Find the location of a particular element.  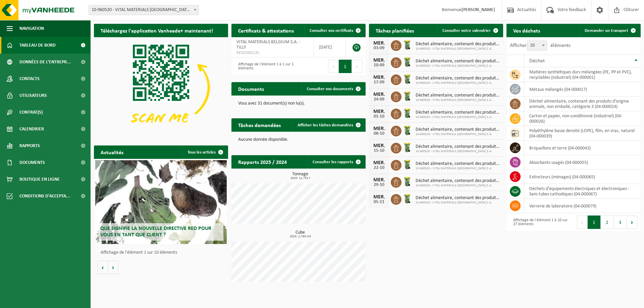

span: Utilisateurs is located at coordinates (33, 96).